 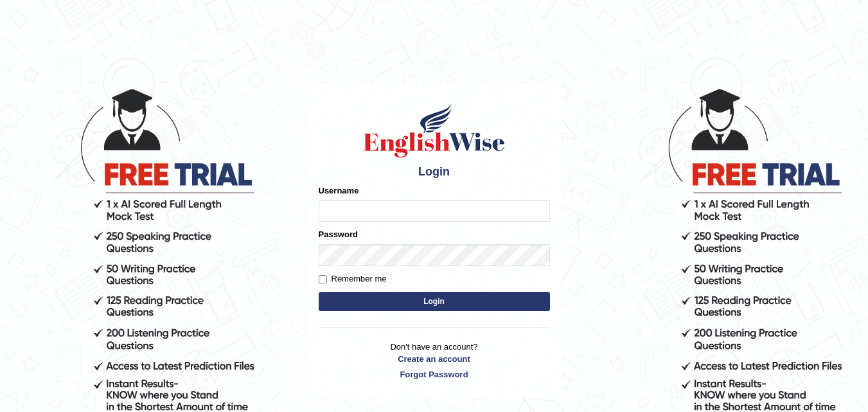 I want to click on button: Login, so click(x=434, y=302).